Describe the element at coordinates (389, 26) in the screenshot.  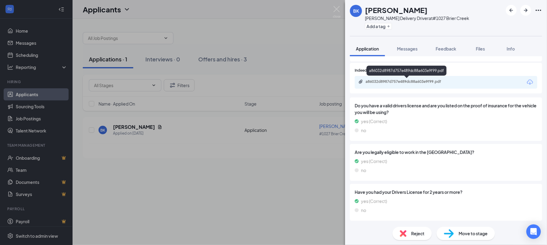
I see `svg: Plus` at that location.